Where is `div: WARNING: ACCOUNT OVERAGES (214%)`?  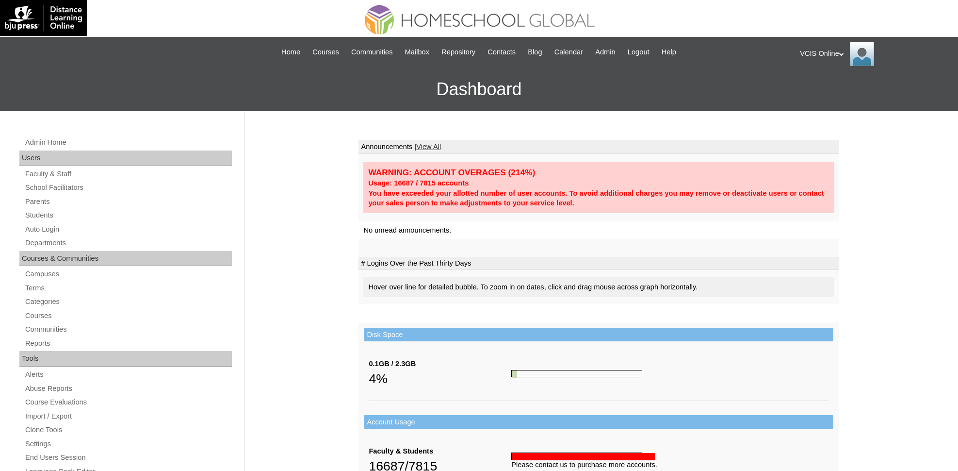 div: WARNING: ACCOUNT OVERAGES (214%) is located at coordinates (599, 172).